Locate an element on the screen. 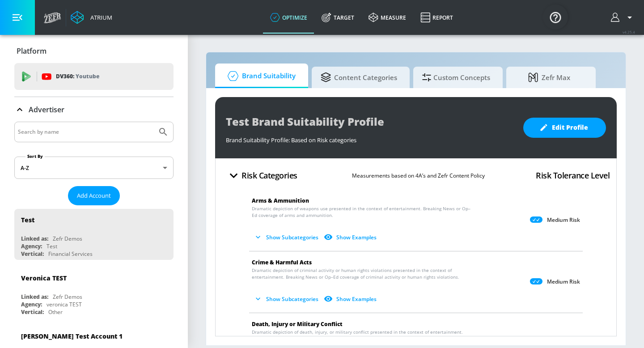 This screenshot has height=348, width=644. h4: Risk Categories is located at coordinates (269, 176).